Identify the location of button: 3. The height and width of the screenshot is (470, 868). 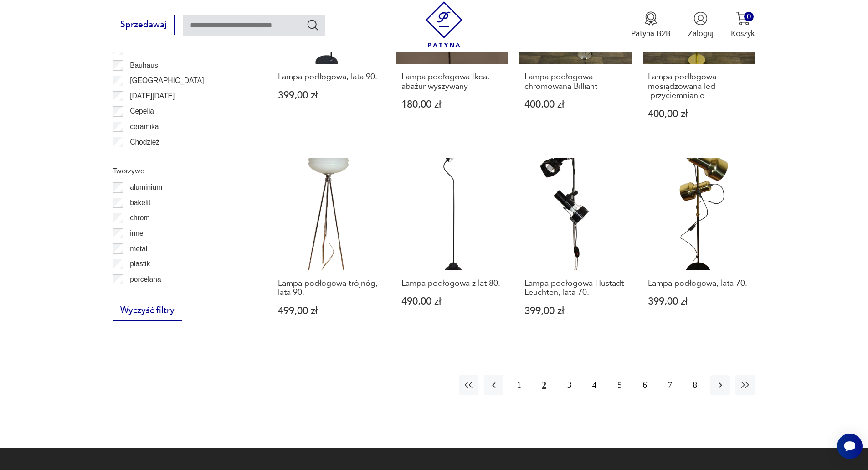
(569, 385).